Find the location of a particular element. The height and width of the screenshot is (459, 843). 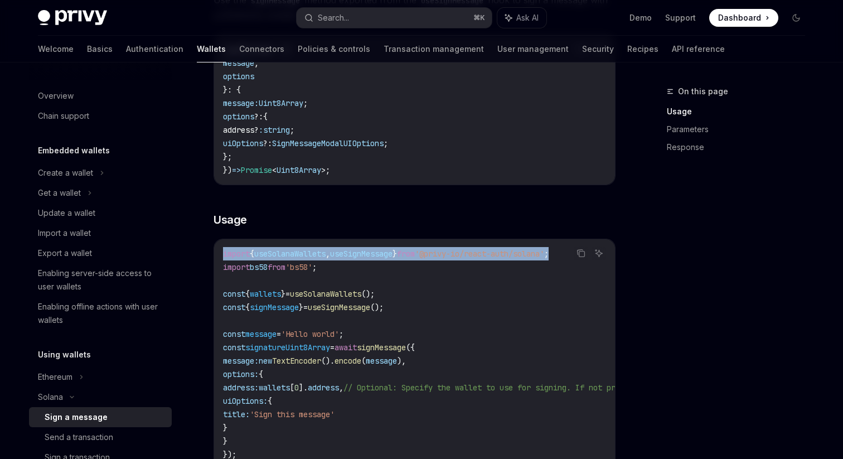

span: address is located at coordinates (323, 387).